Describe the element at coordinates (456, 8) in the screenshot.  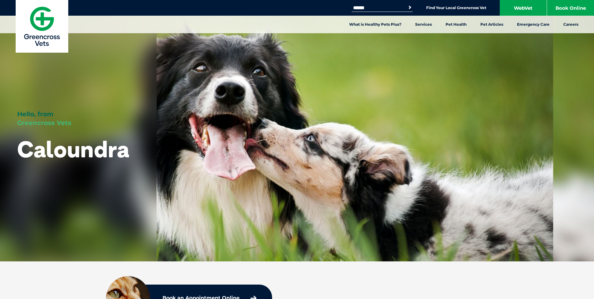
I see `a: Find Your Local Greencross Vet` at that location.